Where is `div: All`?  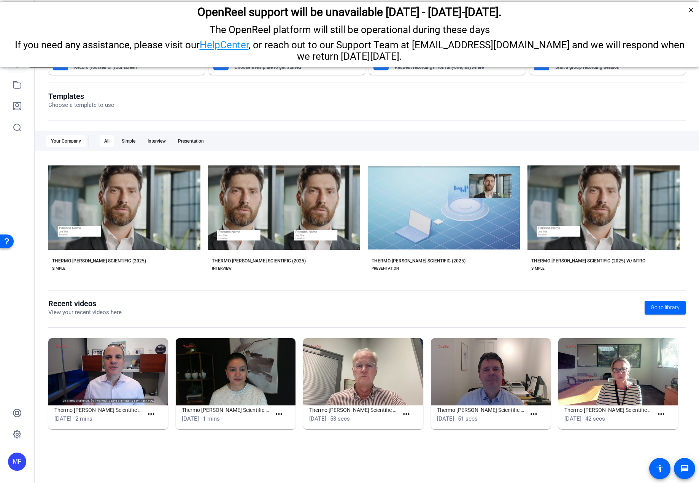
div: All is located at coordinates (107, 141).